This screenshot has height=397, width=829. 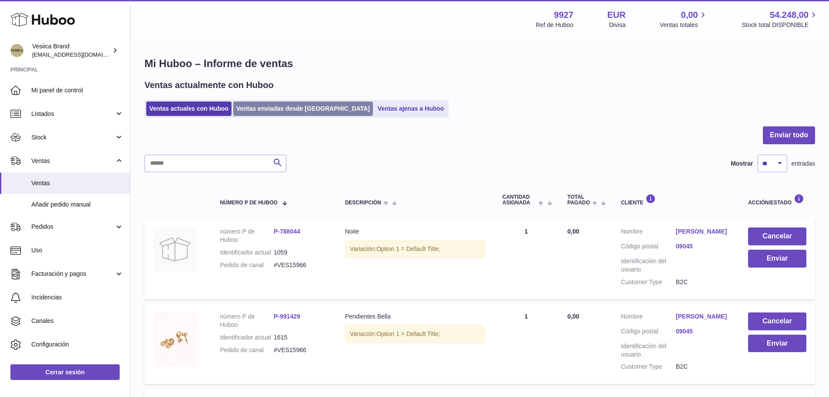 I want to click on a: Ventas ajenas a Huboo, so click(x=411, y=108).